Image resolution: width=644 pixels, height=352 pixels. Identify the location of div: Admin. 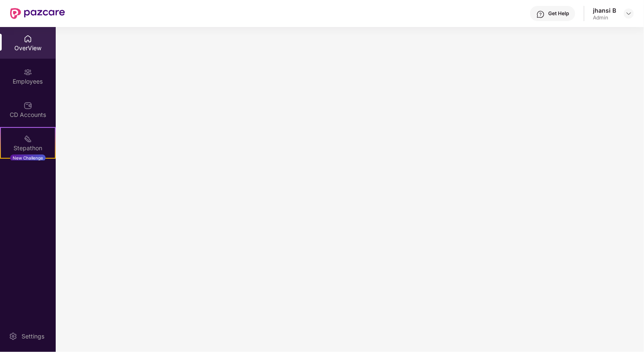
(604, 18).